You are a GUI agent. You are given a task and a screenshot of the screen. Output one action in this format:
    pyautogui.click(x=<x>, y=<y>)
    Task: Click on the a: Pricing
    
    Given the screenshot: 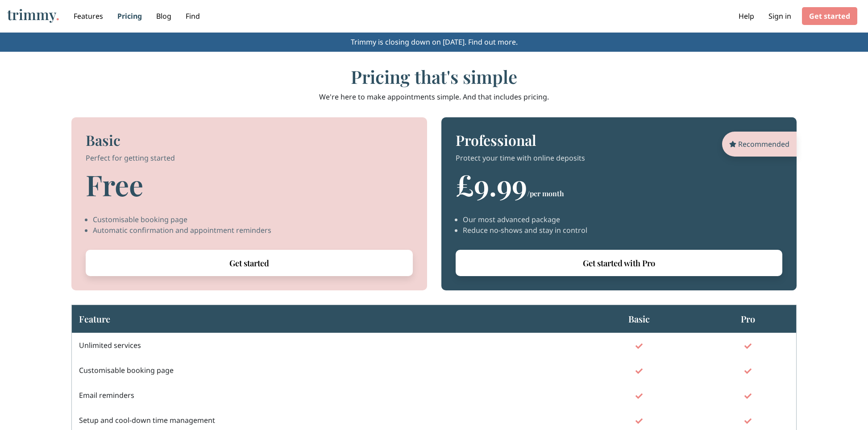 What is the action you would take?
    pyautogui.click(x=129, y=16)
    